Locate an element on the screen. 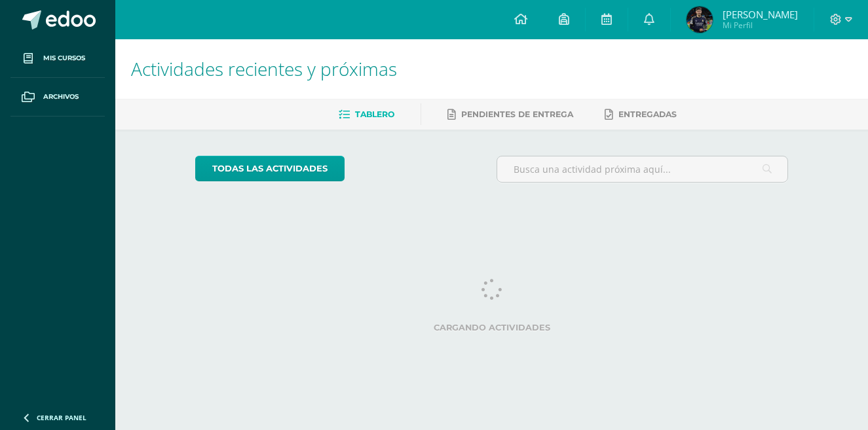  span: Cerrar panel is located at coordinates (62, 417).